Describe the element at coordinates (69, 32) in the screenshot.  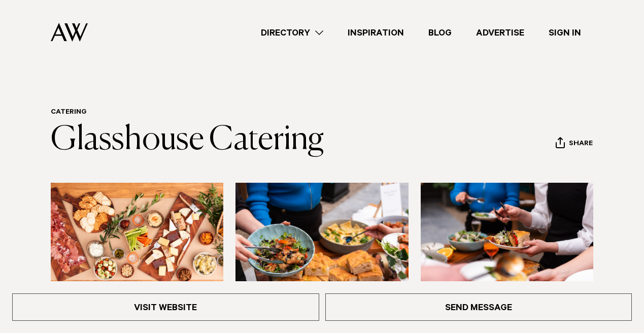
I see `img: Auckland Weddings Logo` at that location.